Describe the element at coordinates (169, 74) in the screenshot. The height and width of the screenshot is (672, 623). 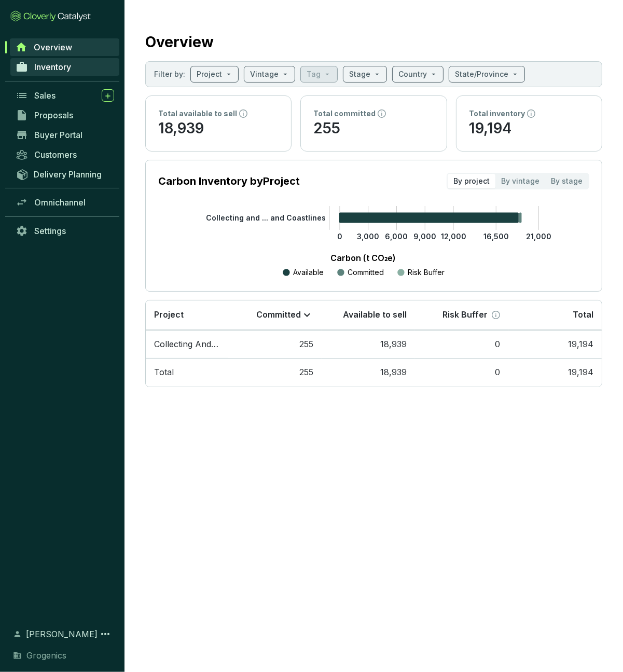
I see `p: Filter by:` at that location.